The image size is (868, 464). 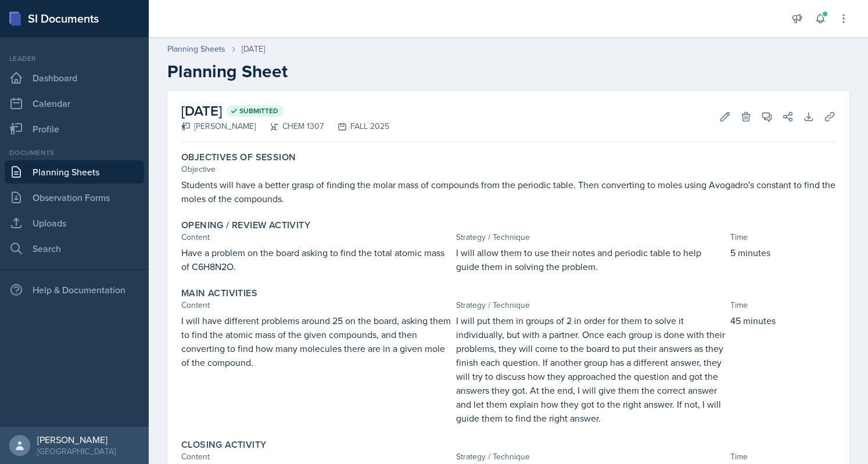 What do you see at coordinates (75, 153) in the screenshot?
I see `div: Documents` at bounding box center [75, 153].